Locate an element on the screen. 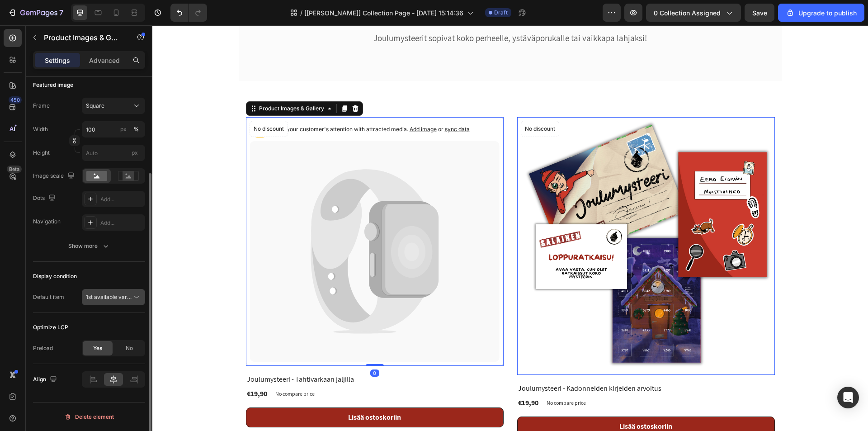 This screenshot has width=868, height=431. p: Settings is located at coordinates (57, 60).